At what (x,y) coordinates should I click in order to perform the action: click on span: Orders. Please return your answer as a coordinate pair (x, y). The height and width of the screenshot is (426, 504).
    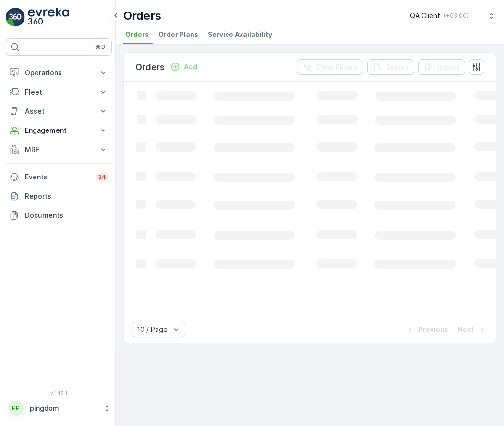
    Looking at the image, I should click on (137, 35).